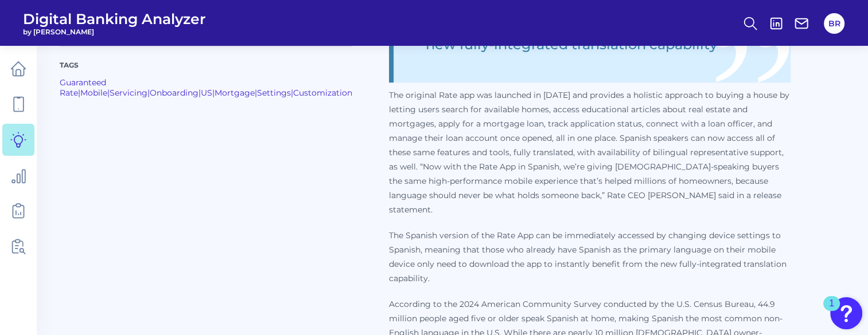  What do you see at coordinates (174, 93) in the screenshot?
I see `a: Onboarding` at bounding box center [174, 93].